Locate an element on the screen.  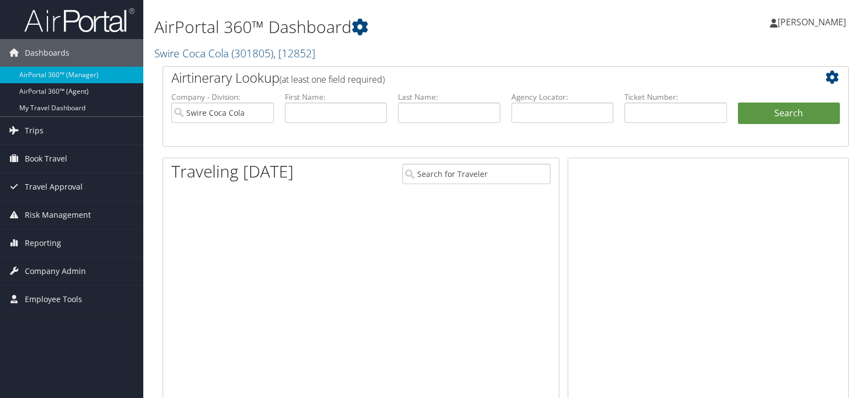
label: First Name: is located at coordinates (336, 97).